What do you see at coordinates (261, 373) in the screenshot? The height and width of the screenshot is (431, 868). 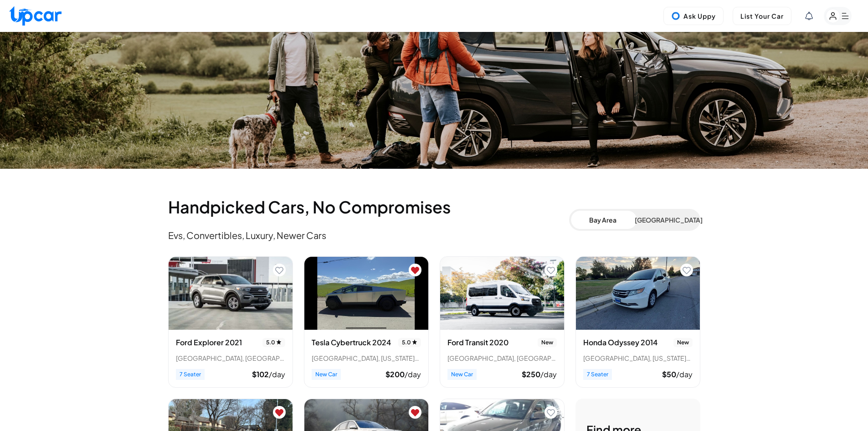 I see `span: $ 102` at bounding box center [261, 373].